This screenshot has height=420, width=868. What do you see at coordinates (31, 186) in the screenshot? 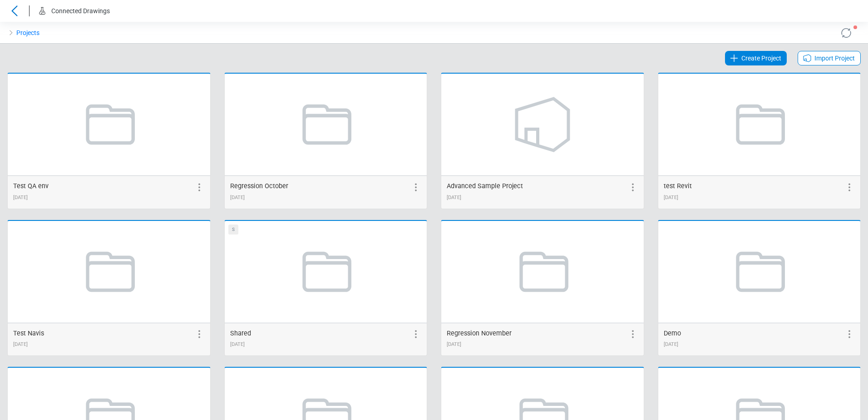
I see `span: Test QA env` at bounding box center [31, 186].